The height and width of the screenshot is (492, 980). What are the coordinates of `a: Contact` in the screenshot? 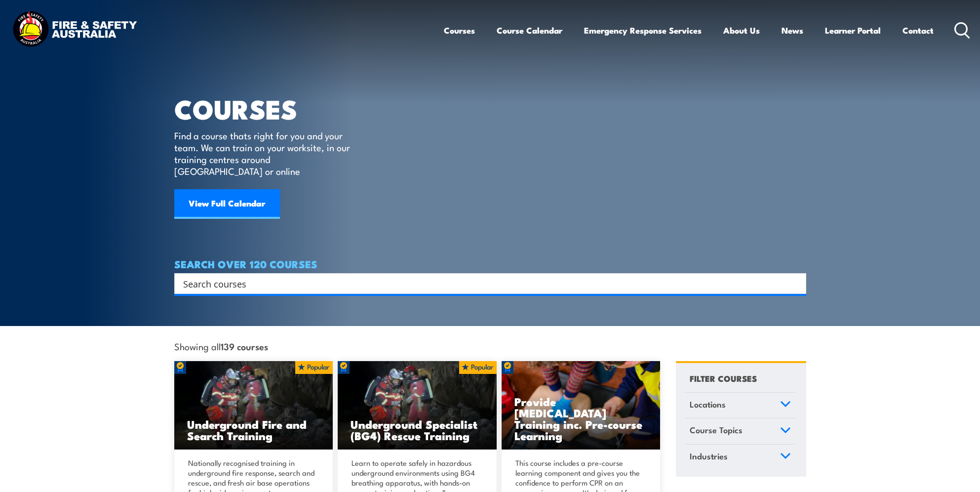 It's located at (918, 30).